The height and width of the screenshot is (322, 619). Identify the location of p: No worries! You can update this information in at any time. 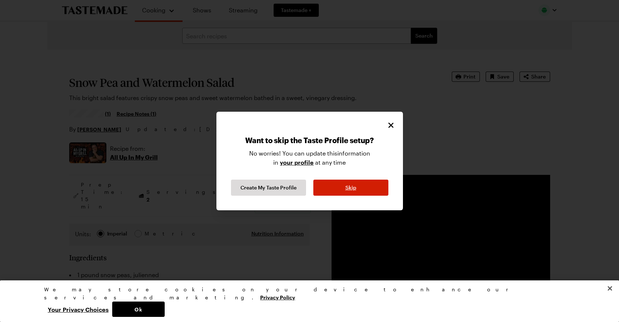
(310, 160).